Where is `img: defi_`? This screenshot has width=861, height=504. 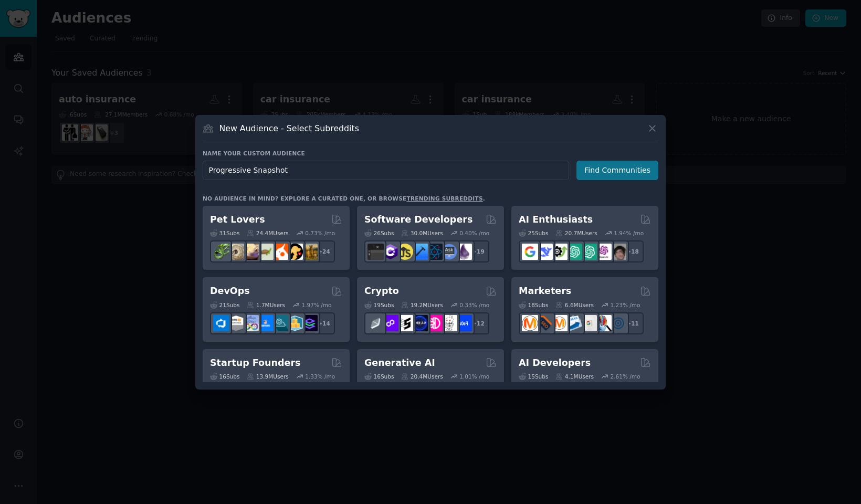
img: defi_ is located at coordinates (464, 323).